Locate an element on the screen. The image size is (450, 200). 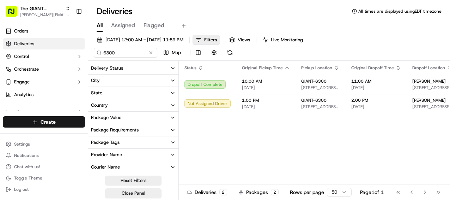
span: Settings is located at coordinates (22, 144).